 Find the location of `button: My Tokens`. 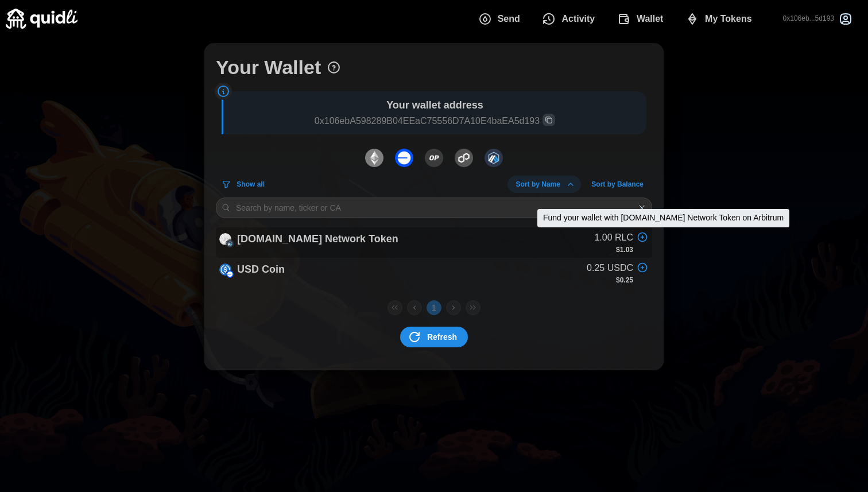

button: My Tokens is located at coordinates (721, 19).